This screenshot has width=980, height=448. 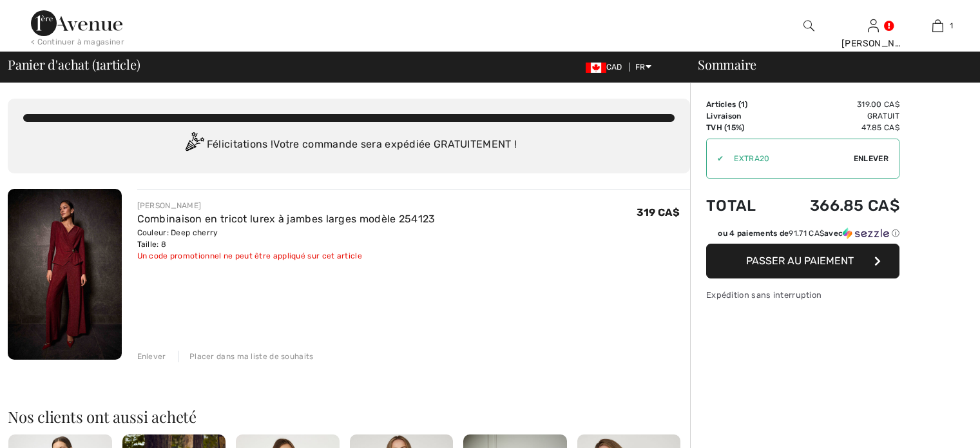 I want to click on div: Félicitations ! Votre commande sera expédiée GRATUITEMENT !, so click(x=349, y=145).